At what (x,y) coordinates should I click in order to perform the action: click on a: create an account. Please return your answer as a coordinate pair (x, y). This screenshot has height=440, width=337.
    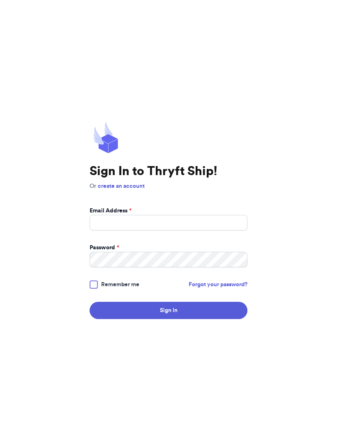
    Looking at the image, I should click on (121, 186).